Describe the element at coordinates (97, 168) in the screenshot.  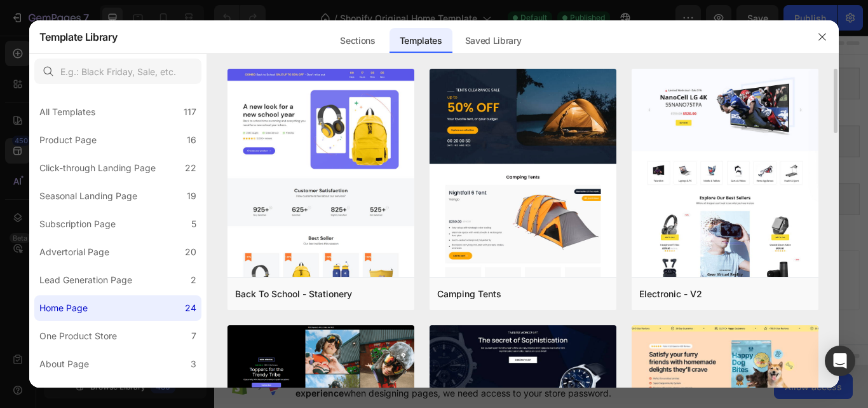
I see `div: Click-through Landing Page` at that location.